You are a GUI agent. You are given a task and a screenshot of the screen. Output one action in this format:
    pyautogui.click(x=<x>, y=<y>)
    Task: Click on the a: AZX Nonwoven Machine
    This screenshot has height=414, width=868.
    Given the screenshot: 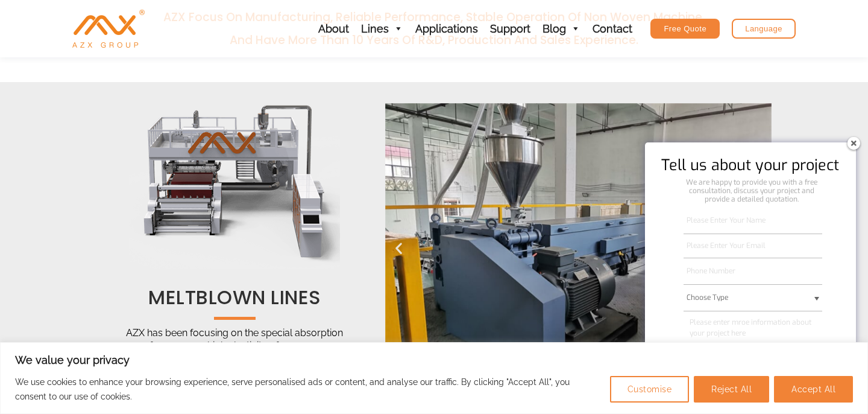 What is the action you would take?
    pyautogui.click(x=108, y=28)
    